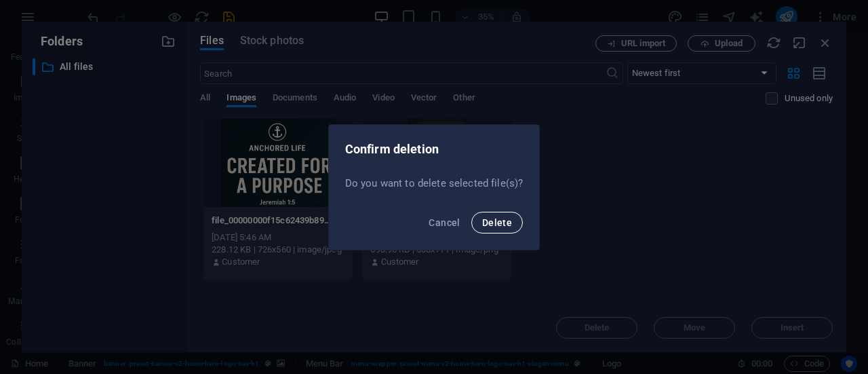 This screenshot has width=868, height=374. Describe the element at coordinates (497, 223) in the screenshot. I see `span: Delete` at that location.